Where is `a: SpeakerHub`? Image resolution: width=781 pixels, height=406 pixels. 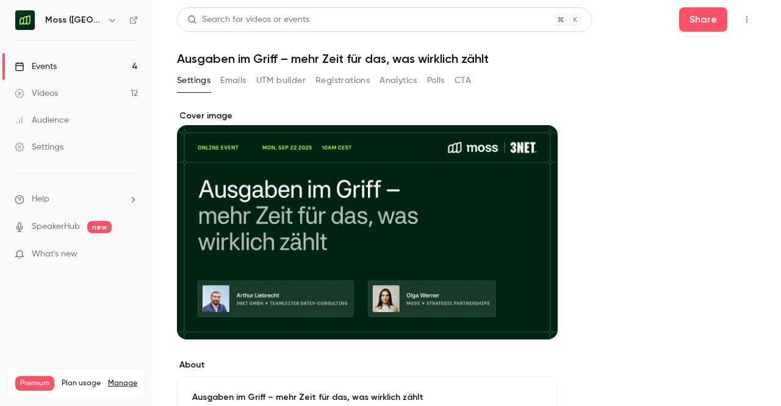
a: SpeakerHub is located at coordinates (56, 226).